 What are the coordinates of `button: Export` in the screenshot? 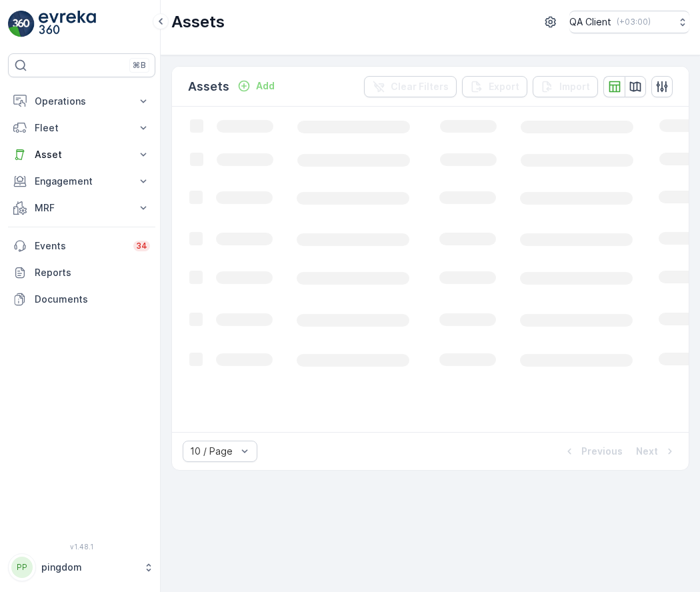 It's located at (495, 87).